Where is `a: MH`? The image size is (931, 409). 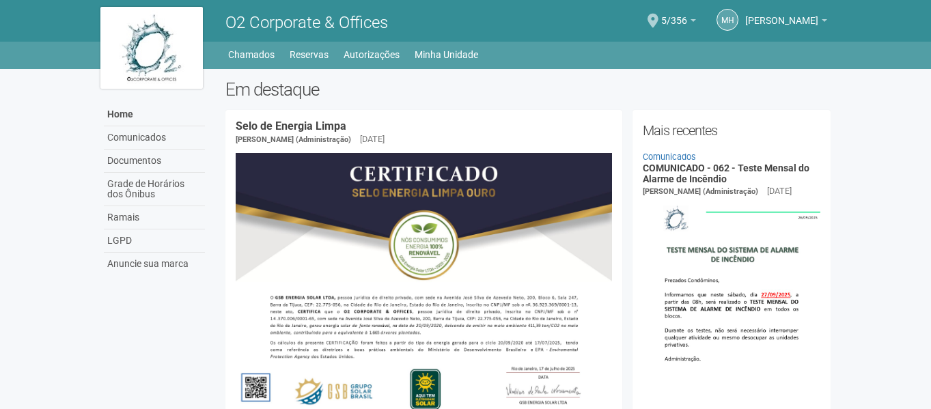
a: MH is located at coordinates (728, 20).